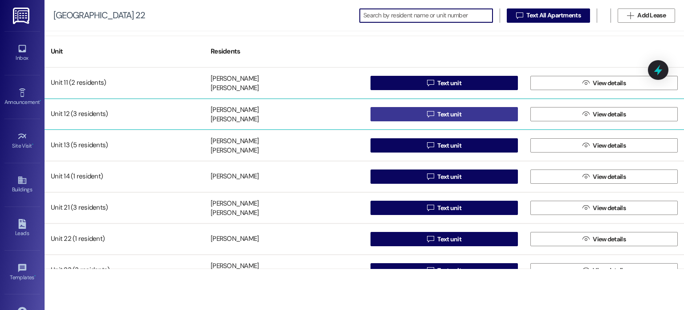 The height and width of the screenshot is (310, 684). Describe the element at coordinates (22, 16) in the screenshot. I see `img: ResiDesk Logo` at that location.